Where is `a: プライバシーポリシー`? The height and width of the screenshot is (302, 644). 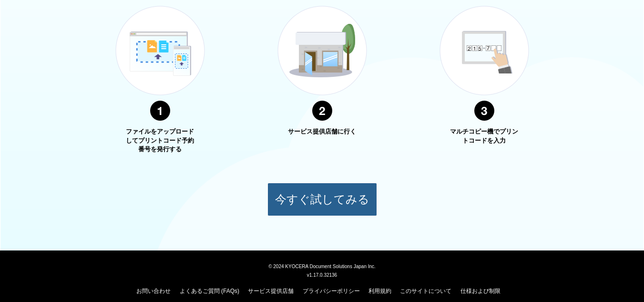 a: プライバシーポリシー is located at coordinates (331, 291).